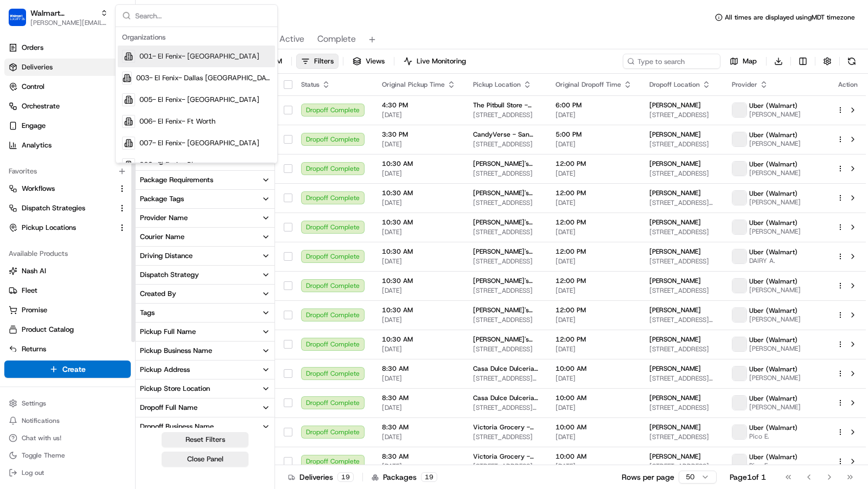 This screenshot has height=489, width=868. I want to click on button: Log out, so click(67, 473).